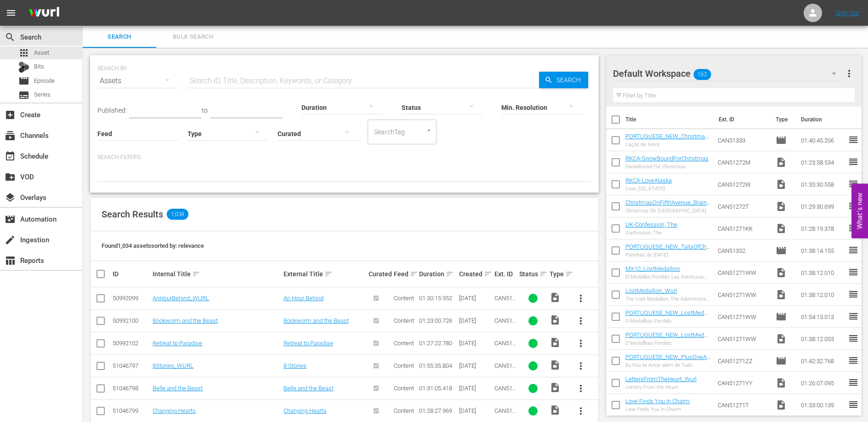 Image resolution: width=868 pixels, height=422 pixels. Describe the element at coordinates (743, 185) in the screenshot. I see `td: CAN51272W` at that location.